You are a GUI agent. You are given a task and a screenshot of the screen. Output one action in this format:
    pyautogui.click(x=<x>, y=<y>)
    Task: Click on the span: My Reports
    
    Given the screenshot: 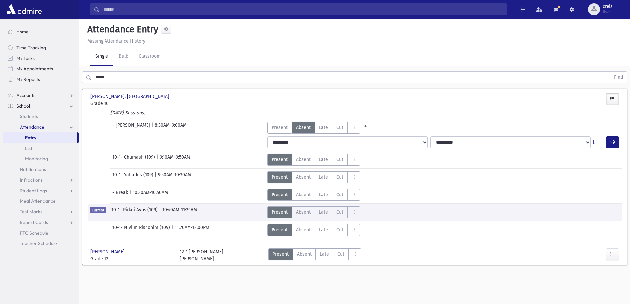 What is the action you would take?
    pyautogui.click(x=28, y=79)
    